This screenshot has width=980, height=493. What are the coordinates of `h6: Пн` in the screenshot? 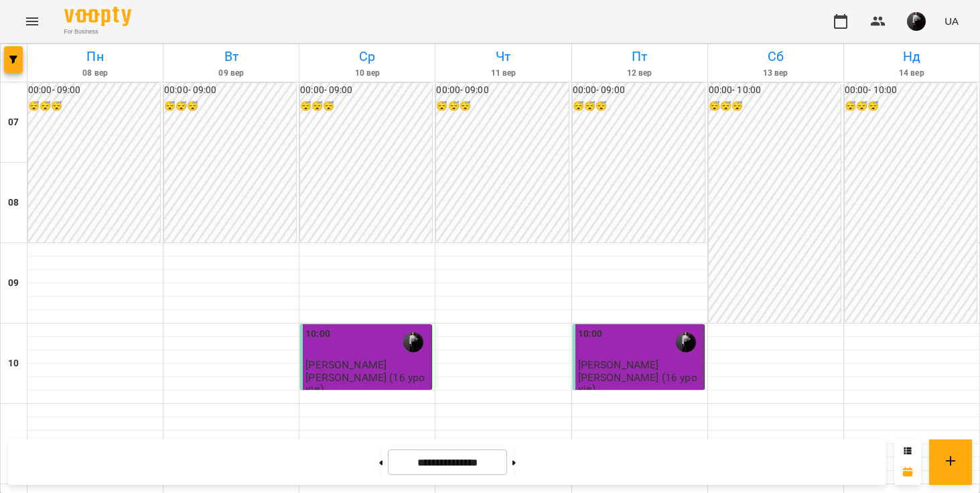 It's located at (95, 56).